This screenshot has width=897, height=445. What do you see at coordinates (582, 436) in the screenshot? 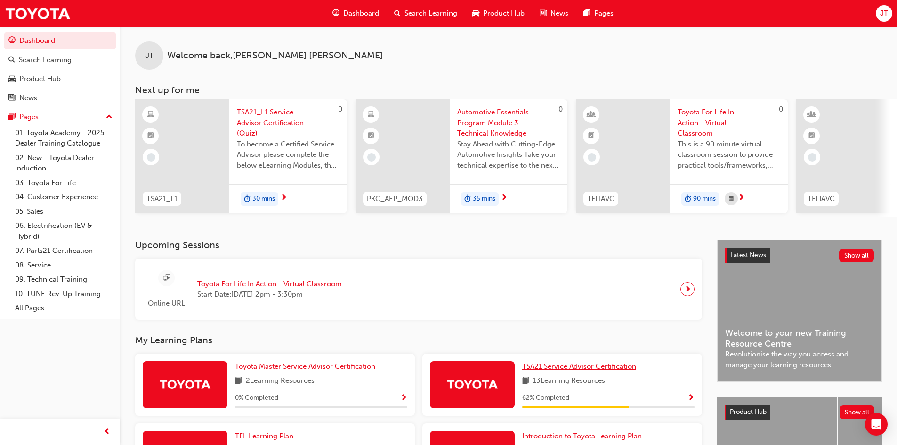
I see `span: Introduction to Toyota Learning Plan` at bounding box center [582, 436].